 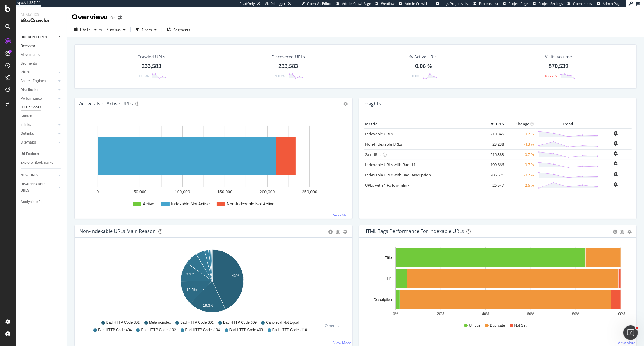 I want to click on span: Not Set, so click(x=521, y=325).